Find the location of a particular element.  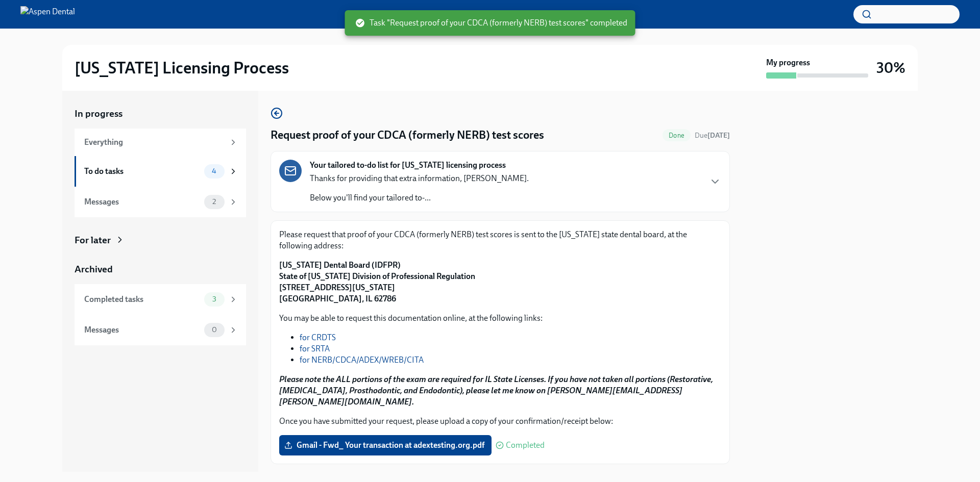

a: Completed tasks3 is located at coordinates (160, 300).